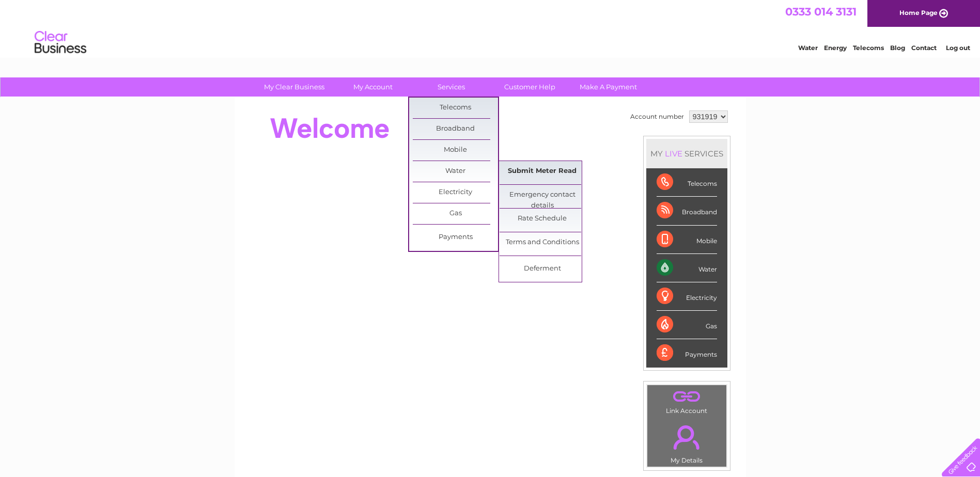 Image resolution: width=980 pixels, height=477 pixels. What do you see at coordinates (450, 87) in the screenshot?
I see `a: Services` at bounding box center [450, 87].